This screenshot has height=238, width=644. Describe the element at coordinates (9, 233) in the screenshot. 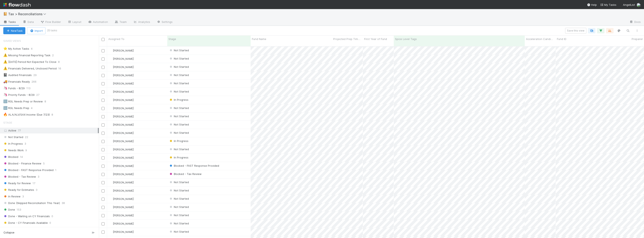

I see `span: Collapse` at that location.